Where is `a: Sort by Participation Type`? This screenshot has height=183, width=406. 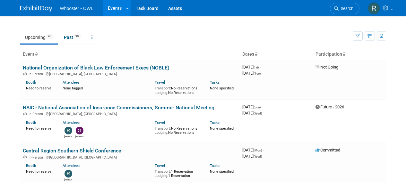 a: Sort by Participation Type is located at coordinates (344, 54).